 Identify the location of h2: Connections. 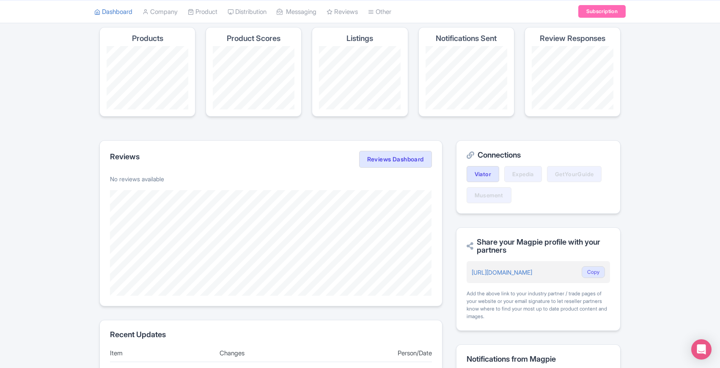
(538, 155).